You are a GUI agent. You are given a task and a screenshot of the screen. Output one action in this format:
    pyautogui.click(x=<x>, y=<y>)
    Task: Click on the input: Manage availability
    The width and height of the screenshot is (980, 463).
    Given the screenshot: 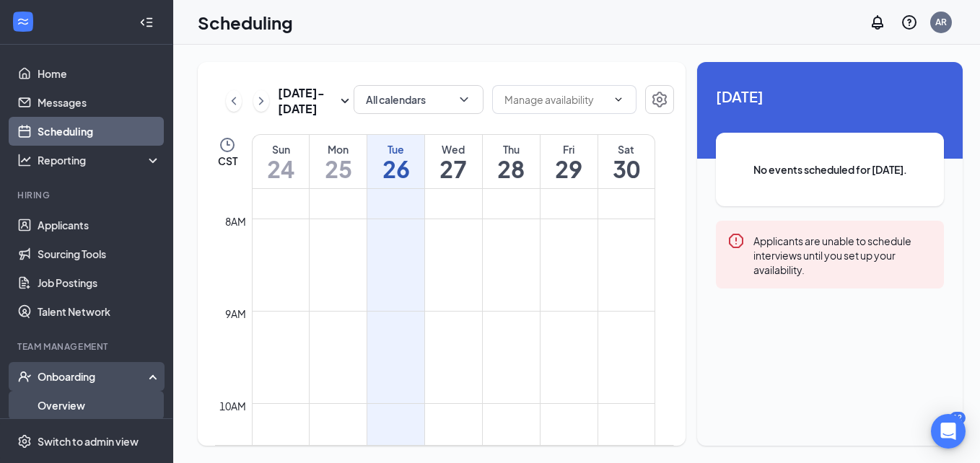 What is the action you would take?
    pyautogui.click(x=555, y=100)
    